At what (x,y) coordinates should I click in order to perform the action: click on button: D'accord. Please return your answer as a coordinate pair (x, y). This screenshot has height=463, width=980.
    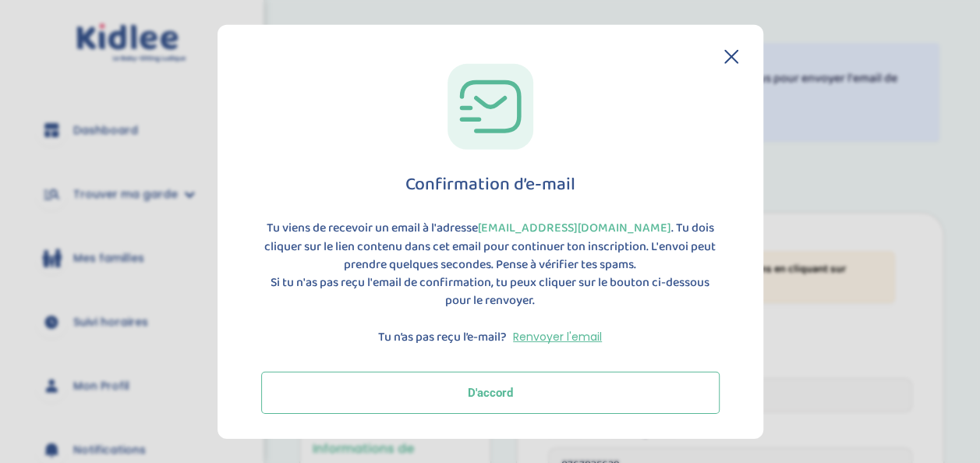
    Looking at the image, I should click on (490, 392).